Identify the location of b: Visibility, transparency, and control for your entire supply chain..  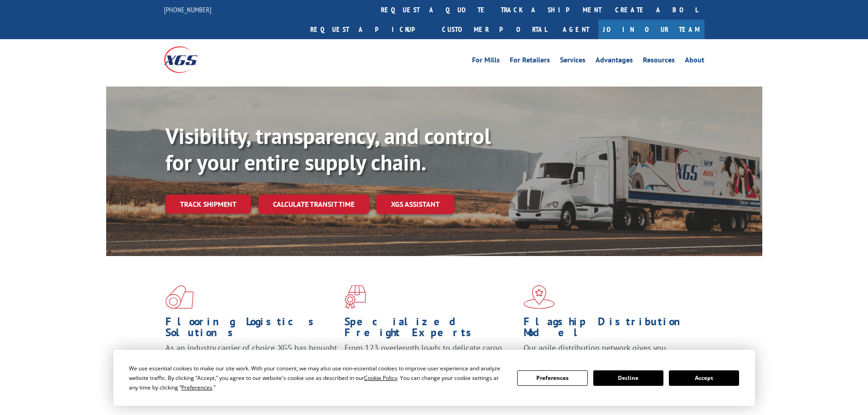
(328, 149).